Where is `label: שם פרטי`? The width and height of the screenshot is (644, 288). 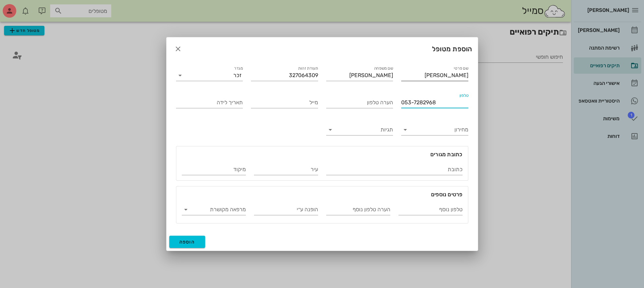 label: שם פרטי is located at coordinates (461, 68).